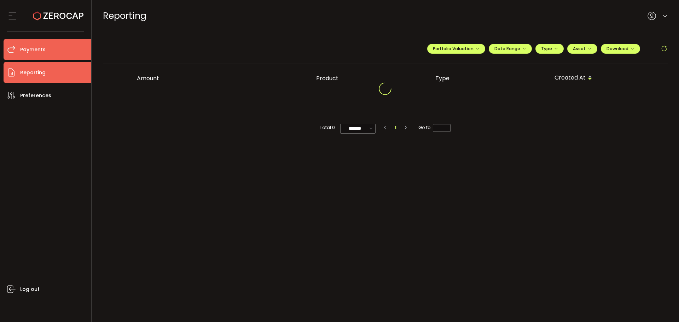 Image resolution: width=679 pixels, height=322 pixels. Describe the element at coordinates (395, 128) in the screenshot. I see `li: 1` at that location.